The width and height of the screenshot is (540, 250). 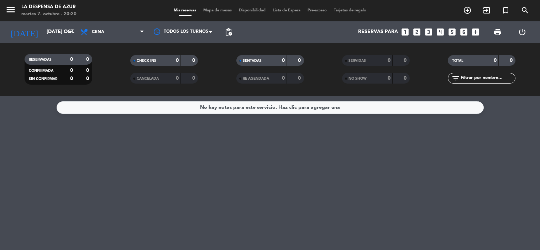 I want to click on span: SENTADAS, so click(x=252, y=61).